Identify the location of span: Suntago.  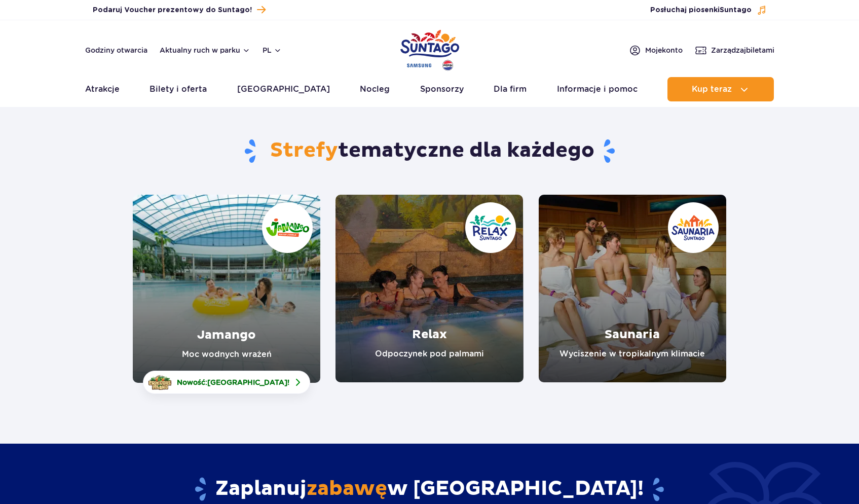
(736, 10).